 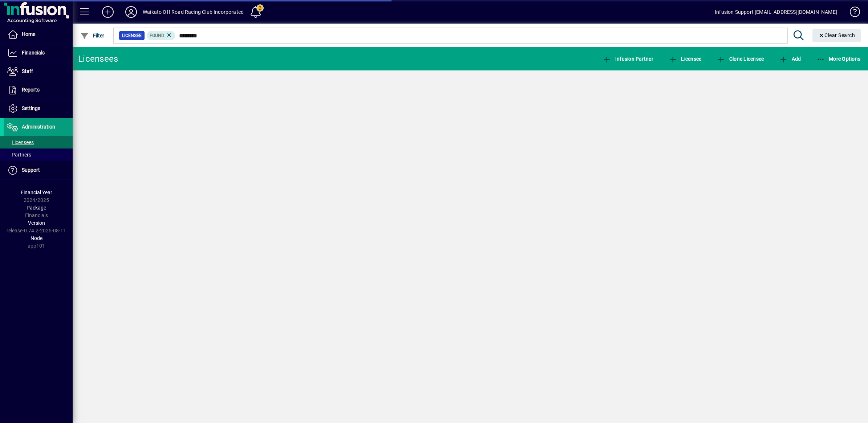 What do you see at coordinates (38, 109) in the screenshot?
I see `a: Settings` at bounding box center [38, 109].